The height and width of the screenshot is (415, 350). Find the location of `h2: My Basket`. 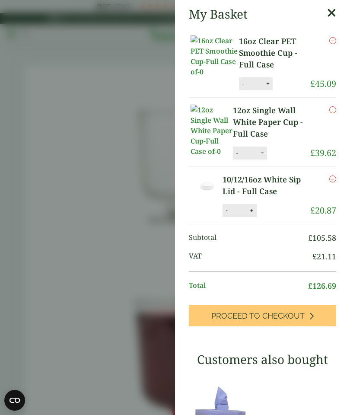

h2: My Basket is located at coordinates (218, 14).